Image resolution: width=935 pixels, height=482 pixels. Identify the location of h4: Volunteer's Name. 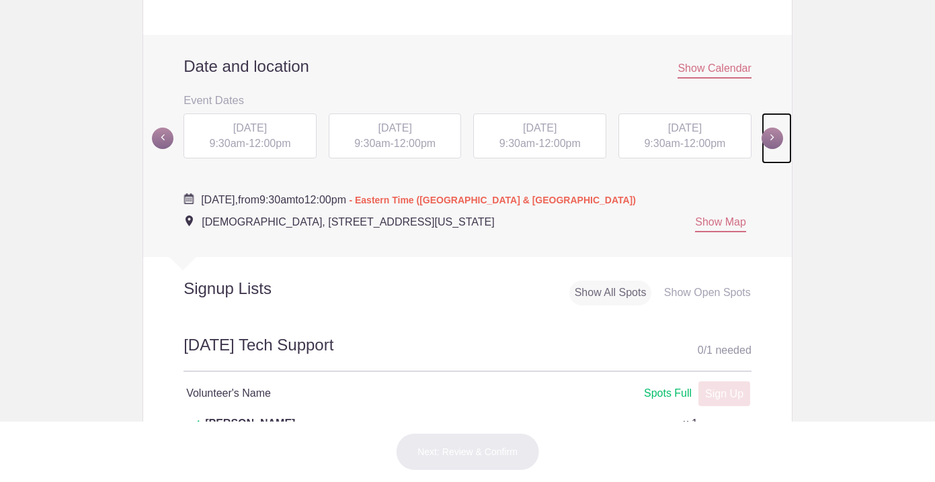
(327, 394).